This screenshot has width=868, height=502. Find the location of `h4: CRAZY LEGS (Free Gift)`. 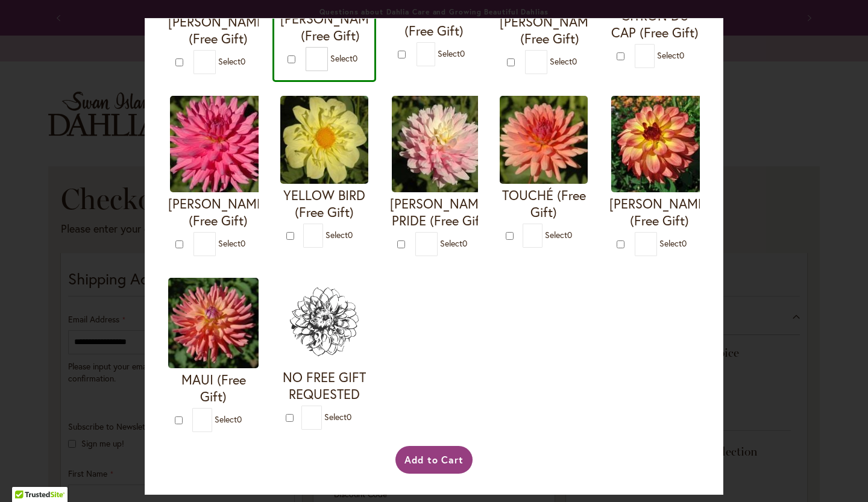

h4: CRAZY LEGS (Free Gift) is located at coordinates (434, 22).